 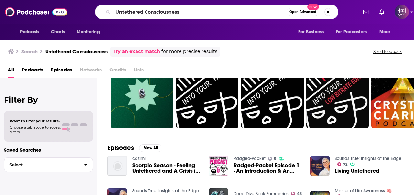 I want to click on span: Episodes, so click(x=62, y=71).